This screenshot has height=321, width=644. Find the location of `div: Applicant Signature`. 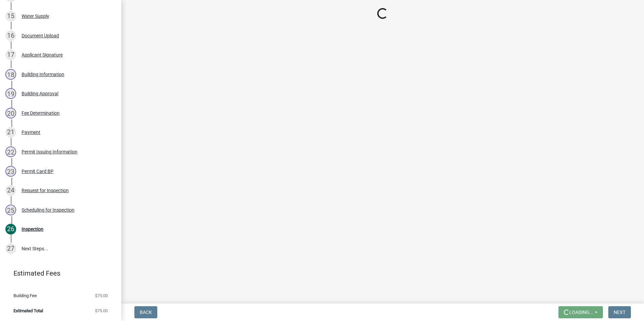

div: Applicant Signature is located at coordinates (42, 55).